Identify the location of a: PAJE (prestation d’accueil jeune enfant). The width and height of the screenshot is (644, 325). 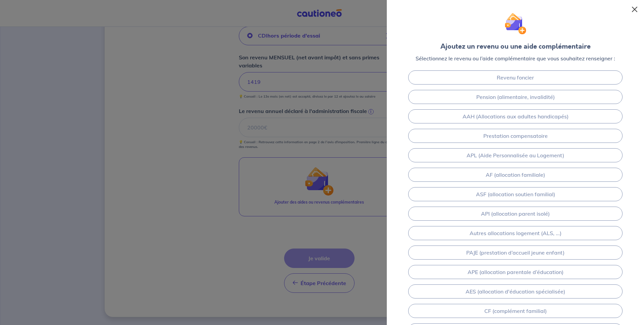
(515, 253).